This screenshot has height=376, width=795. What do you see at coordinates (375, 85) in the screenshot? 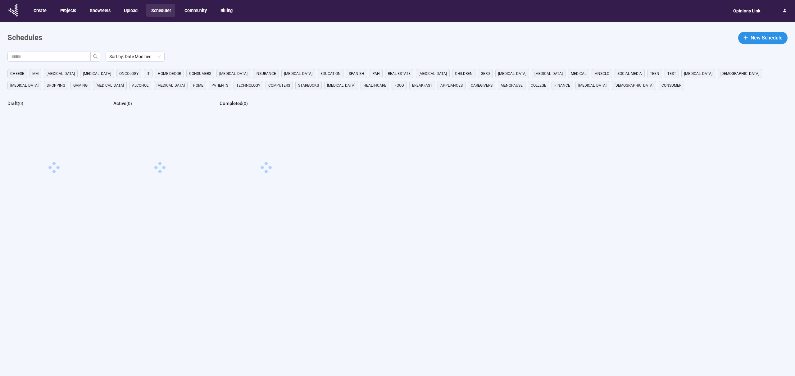
I see `span: healthcare` at bounding box center [375, 85].